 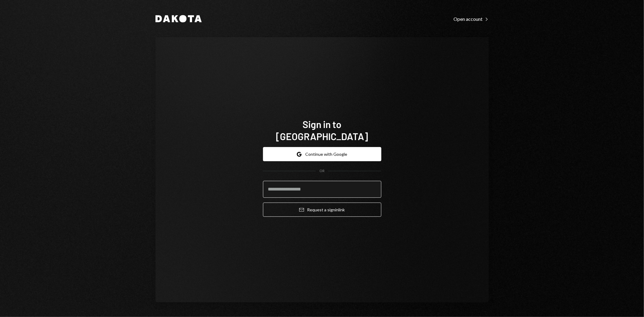 What do you see at coordinates (322, 209) in the screenshot?
I see `button: Request a signinlink` at bounding box center [322, 209].